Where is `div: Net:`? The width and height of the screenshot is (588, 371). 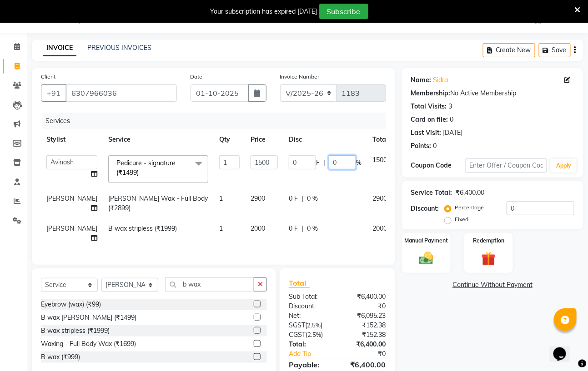 div: Net: is located at coordinates (309, 316).